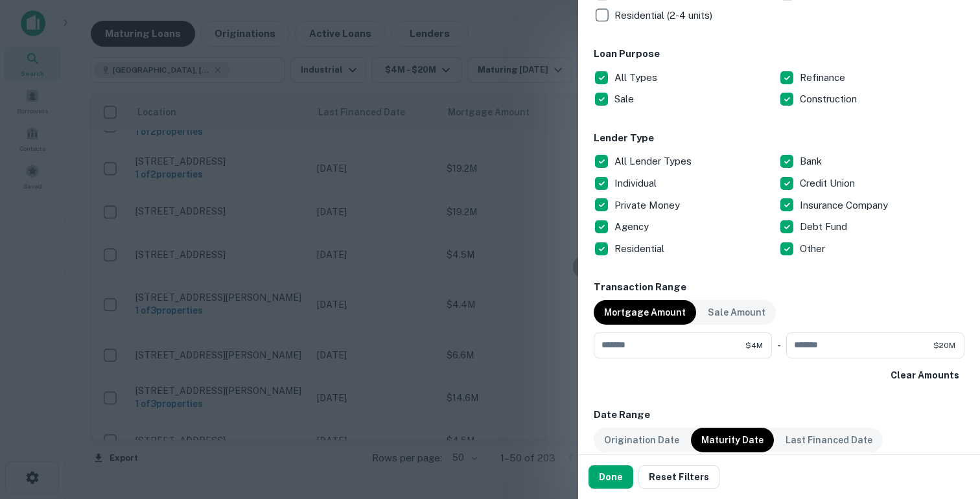 This screenshot has width=980, height=499. Describe the element at coordinates (830, 99) in the screenshot. I see `p: Construction` at that location.